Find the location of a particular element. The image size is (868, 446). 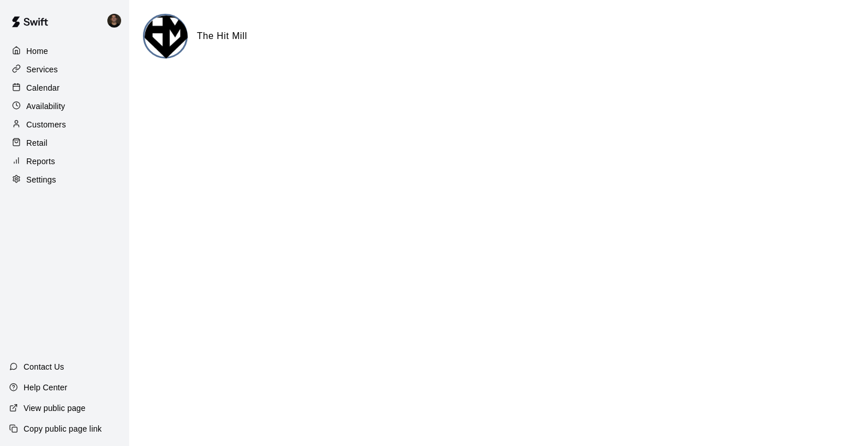

p: View public page is located at coordinates (55, 408).